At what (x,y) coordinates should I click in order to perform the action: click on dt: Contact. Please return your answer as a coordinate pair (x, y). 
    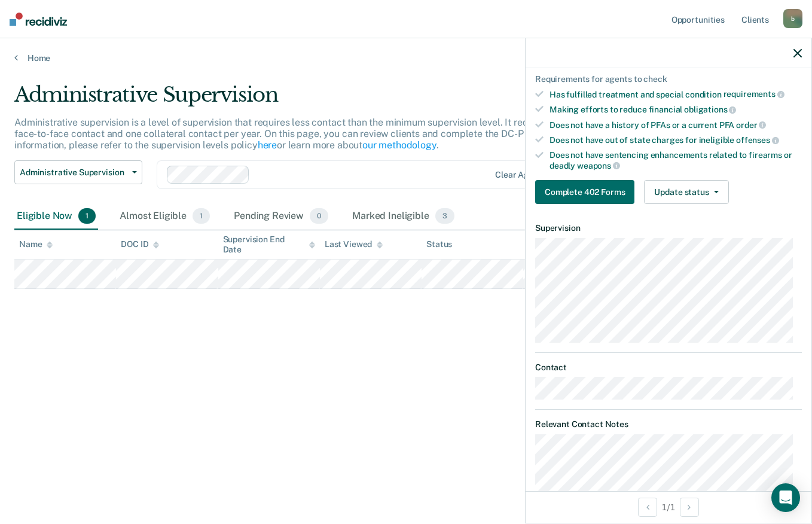
    Looking at the image, I should click on (669, 367).